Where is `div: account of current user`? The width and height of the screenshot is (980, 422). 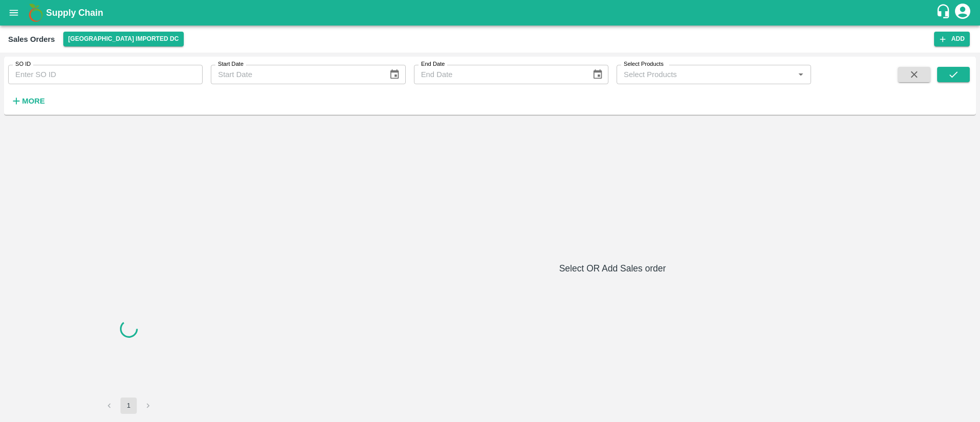
div: account of current user is located at coordinates (963, 13).